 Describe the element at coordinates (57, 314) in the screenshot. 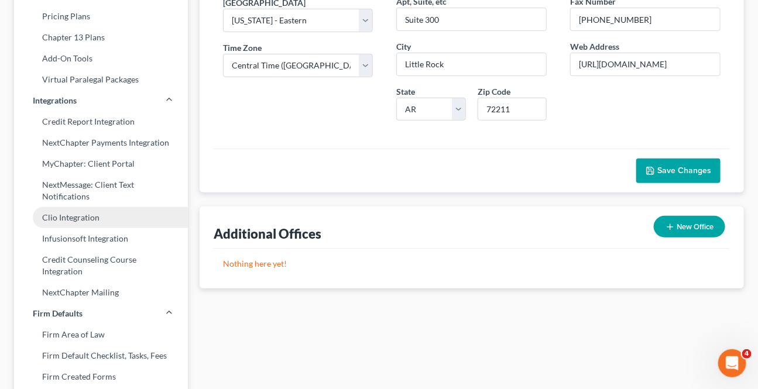

I see `span: Firm Defaults` at that location.